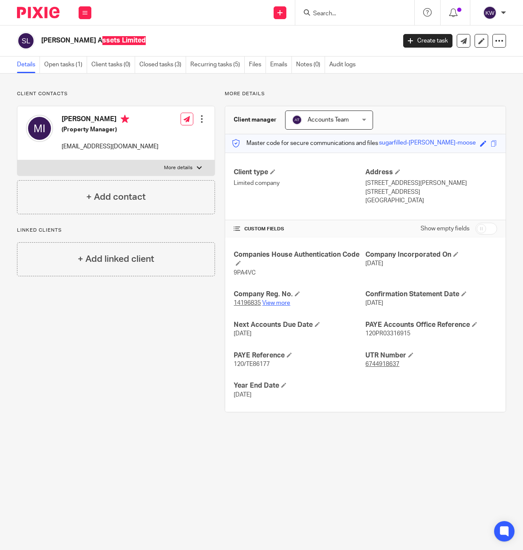  I want to click on a: Files, so click(258, 65).